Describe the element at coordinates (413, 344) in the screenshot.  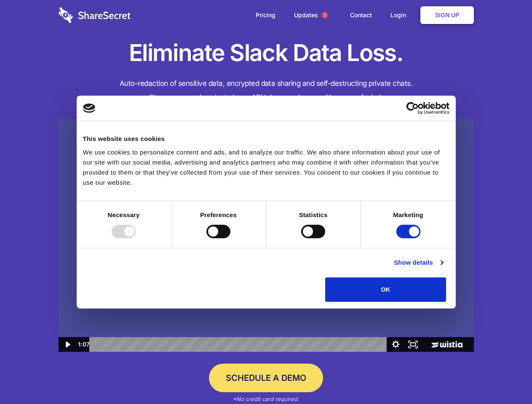
I see `button: Fullscreen` at that location.